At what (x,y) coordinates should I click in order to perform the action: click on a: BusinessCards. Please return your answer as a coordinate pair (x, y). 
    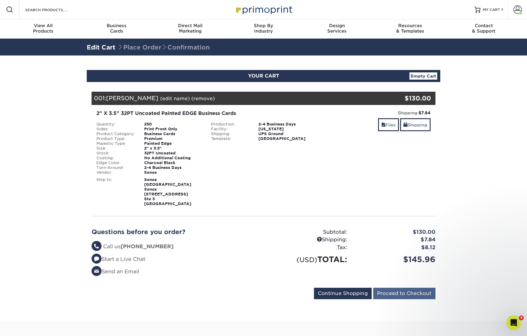
    Looking at the image, I should click on (117, 29).